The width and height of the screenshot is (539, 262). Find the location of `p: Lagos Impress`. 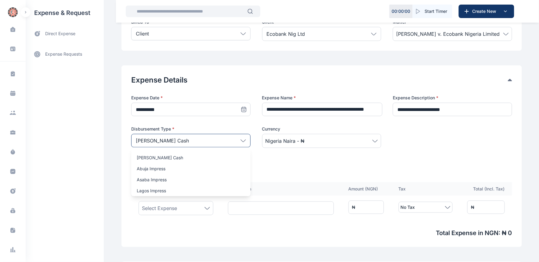

p: Lagos Impress is located at coordinates (191, 190).